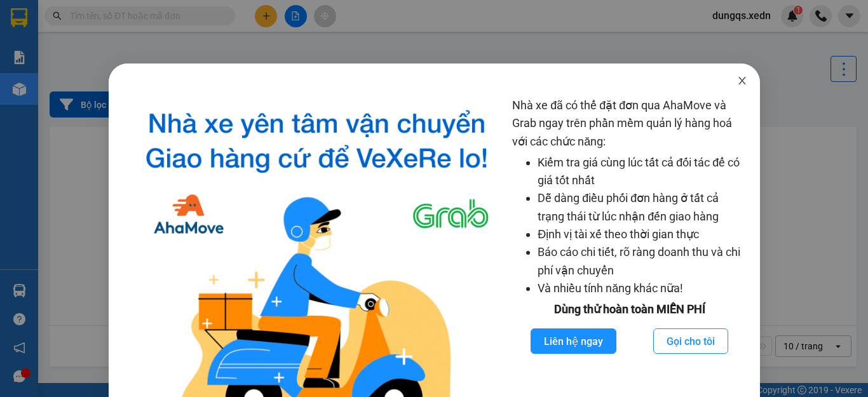 This screenshot has width=868, height=397. I want to click on span: Gọi cho tôi, so click(690, 341).